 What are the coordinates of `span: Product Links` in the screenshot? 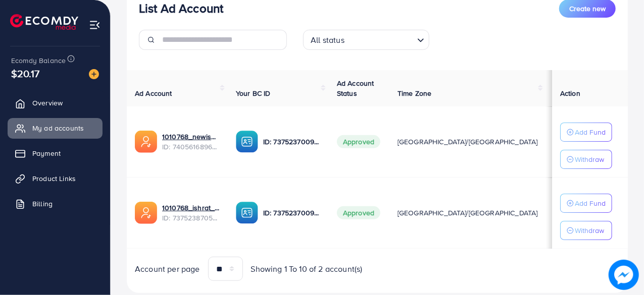 It's located at (54, 179).